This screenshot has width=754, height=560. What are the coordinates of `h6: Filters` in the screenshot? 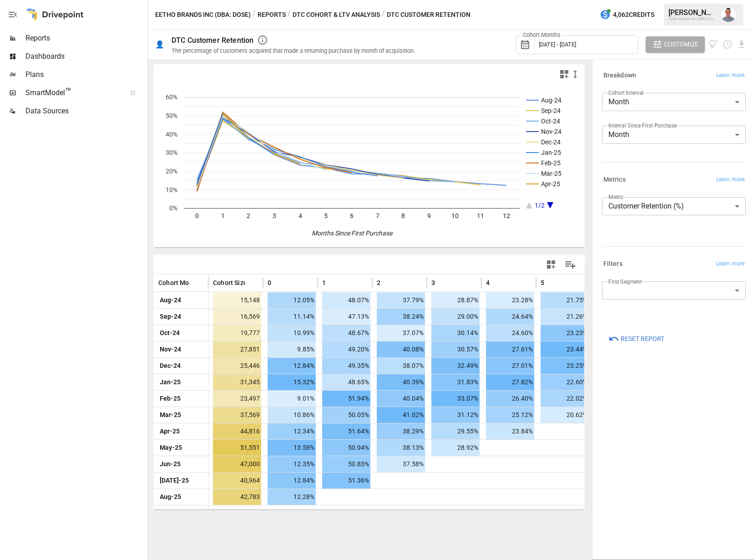 It's located at (613, 264).